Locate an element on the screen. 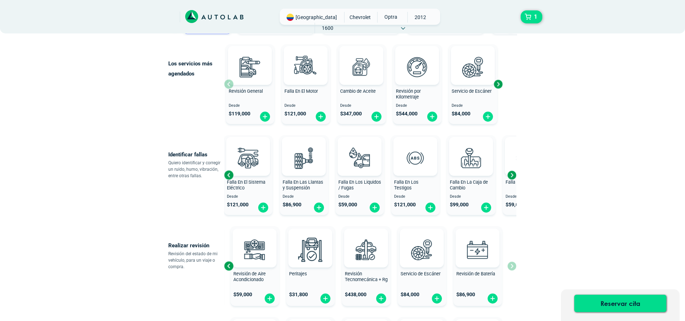 The width and height of the screenshot is (685, 321). button: Revisión General Desde $119,000 is located at coordinates (250, 84).